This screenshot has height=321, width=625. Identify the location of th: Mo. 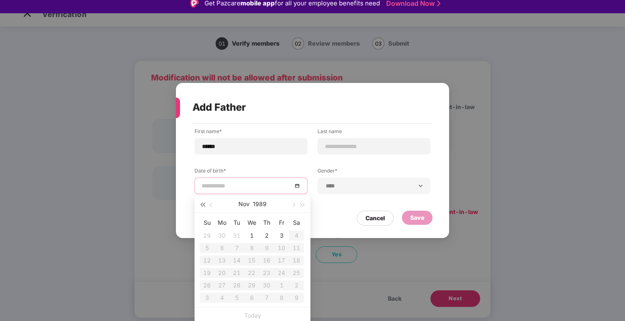
(222, 222).